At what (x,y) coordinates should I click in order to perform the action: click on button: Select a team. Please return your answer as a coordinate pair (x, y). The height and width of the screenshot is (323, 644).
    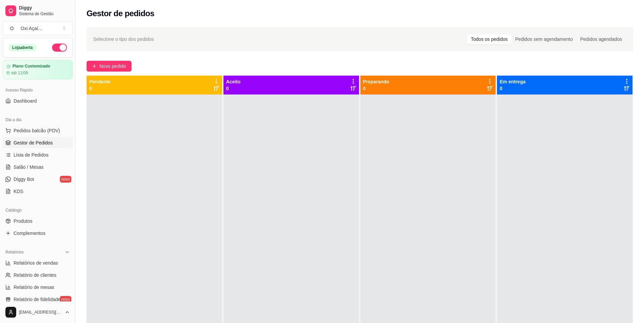
    Looking at the image, I should click on (37, 29).